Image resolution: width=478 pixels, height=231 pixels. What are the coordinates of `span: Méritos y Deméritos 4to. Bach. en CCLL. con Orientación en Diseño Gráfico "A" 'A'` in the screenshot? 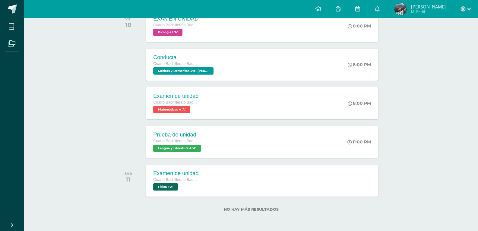 It's located at (183, 71).